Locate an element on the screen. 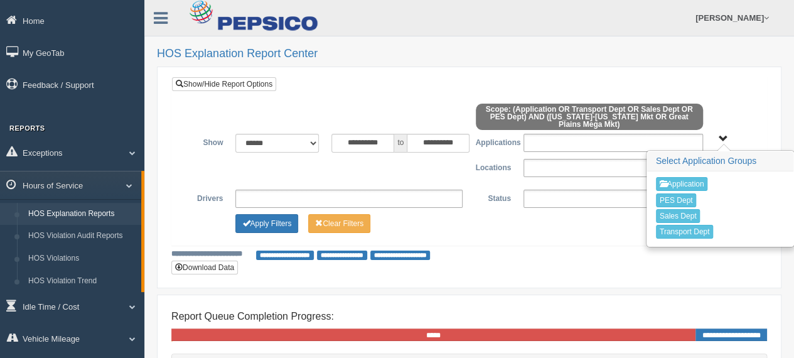  label: Drivers is located at coordinates (205, 197).